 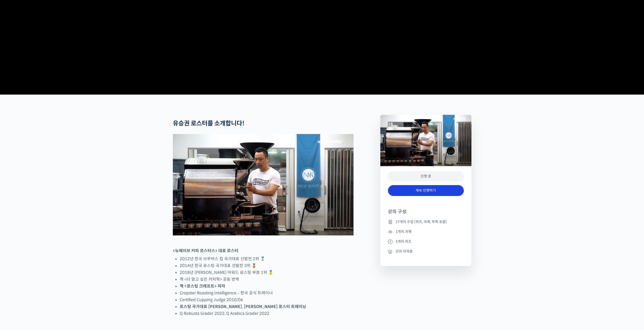 What do you see at coordinates (266, 300) in the screenshot?
I see `li: Certified Cupping Judge 2010/06` at bounding box center [266, 300].